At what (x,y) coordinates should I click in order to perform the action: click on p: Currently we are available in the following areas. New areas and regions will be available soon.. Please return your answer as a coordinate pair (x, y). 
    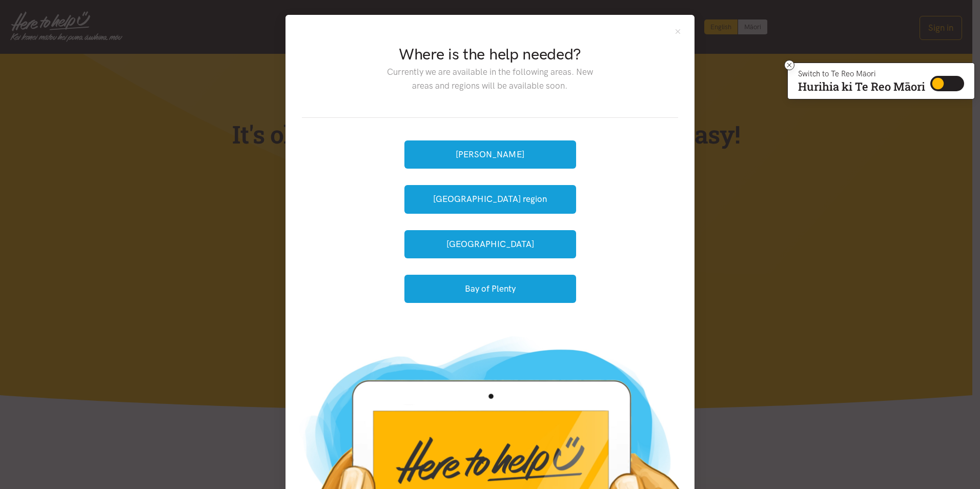
    Looking at the image, I should click on (489, 79).